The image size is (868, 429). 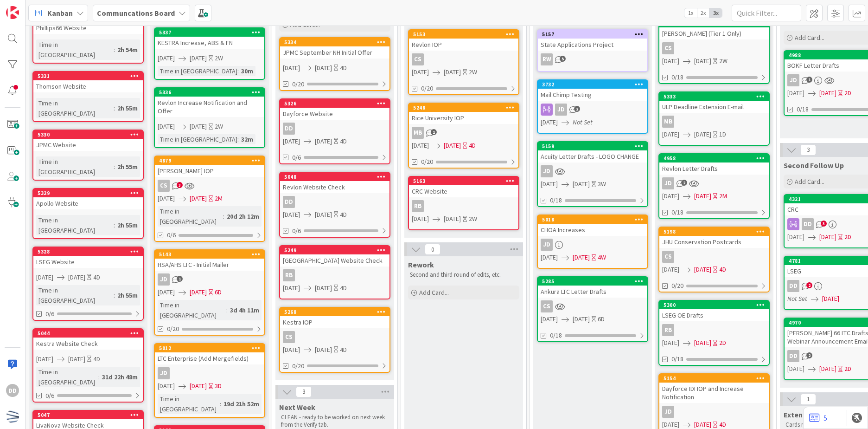 What do you see at coordinates (128, 295) in the screenshot?
I see `div: 2h 55m` at bounding box center [128, 295].